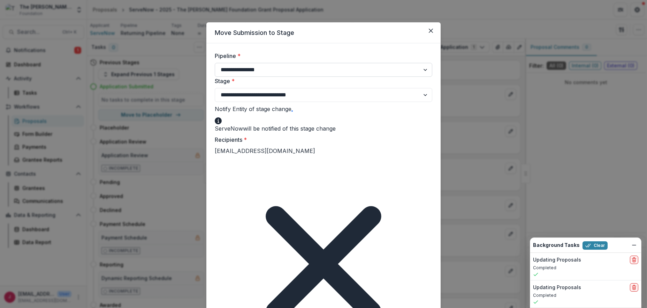 The width and height of the screenshot is (647, 308). What do you see at coordinates (253, 109) in the screenshot?
I see `label: Notify Entity of stage change` at bounding box center [253, 109].